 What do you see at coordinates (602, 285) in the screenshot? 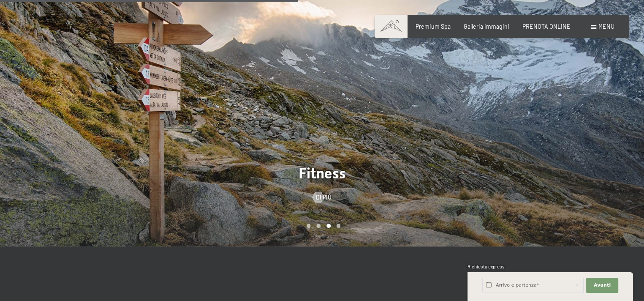
I see `button: Avanti` at bounding box center [602, 285].